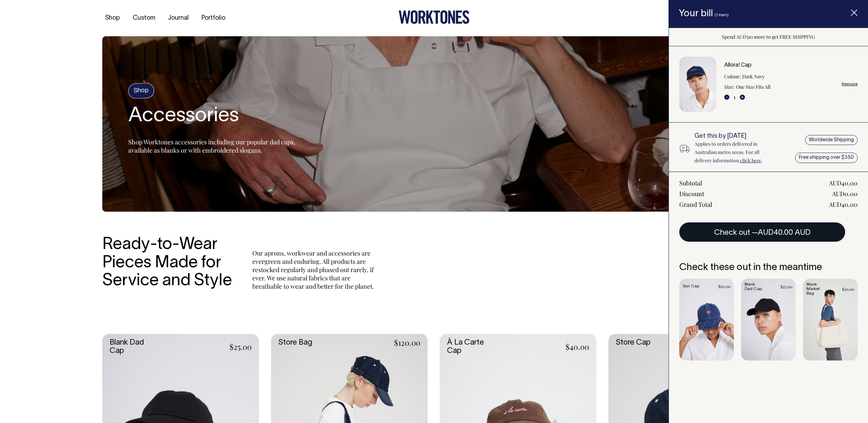  What do you see at coordinates (211, 146) in the screenshot?
I see `span: Shop Worktones accessories including our popular dad caps, available as blanks or with embroidere...` at bounding box center [211, 146].